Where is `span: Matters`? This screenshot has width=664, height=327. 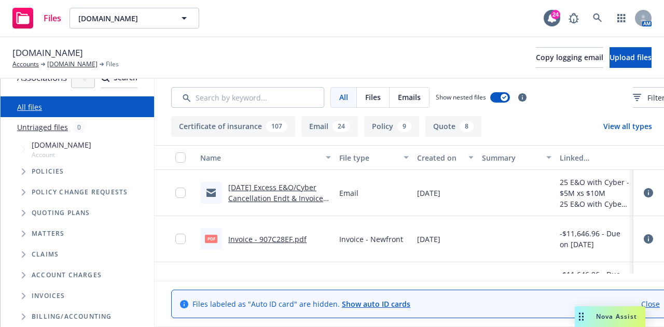 span: Matters is located at coordinates (48, 234).